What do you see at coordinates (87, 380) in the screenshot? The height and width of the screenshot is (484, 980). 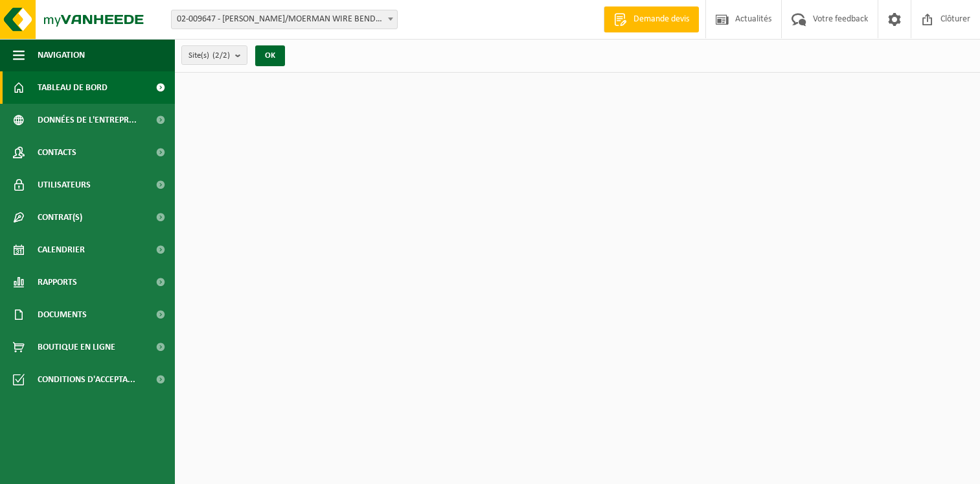 I see `span: Conditions d'accepta...` at bounding box center [87, 380].